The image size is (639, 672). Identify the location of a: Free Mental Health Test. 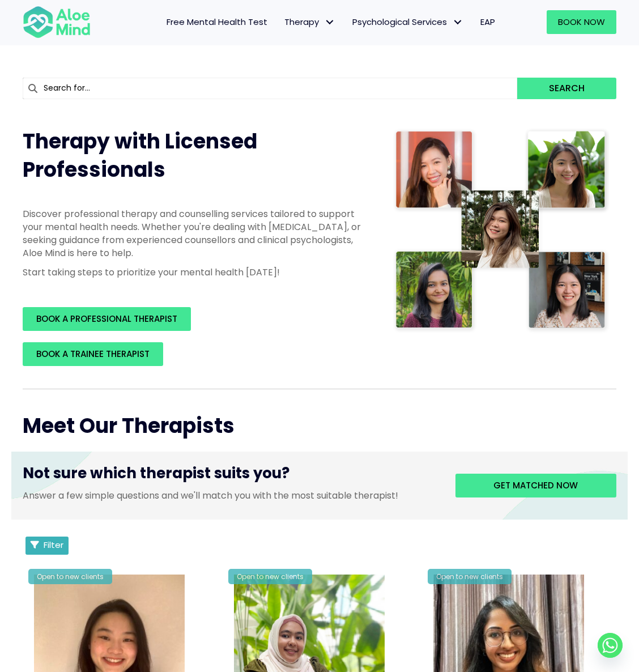
(217, 22).